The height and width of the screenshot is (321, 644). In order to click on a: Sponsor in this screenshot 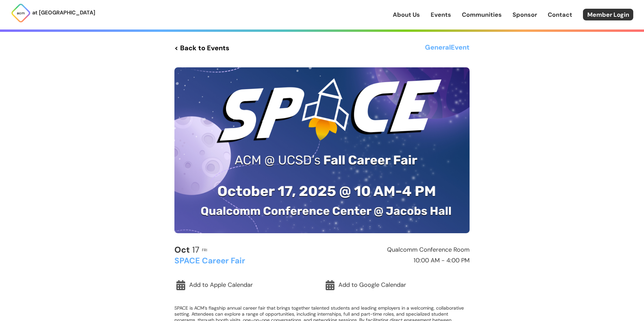, I will do `click(524, 15)`.